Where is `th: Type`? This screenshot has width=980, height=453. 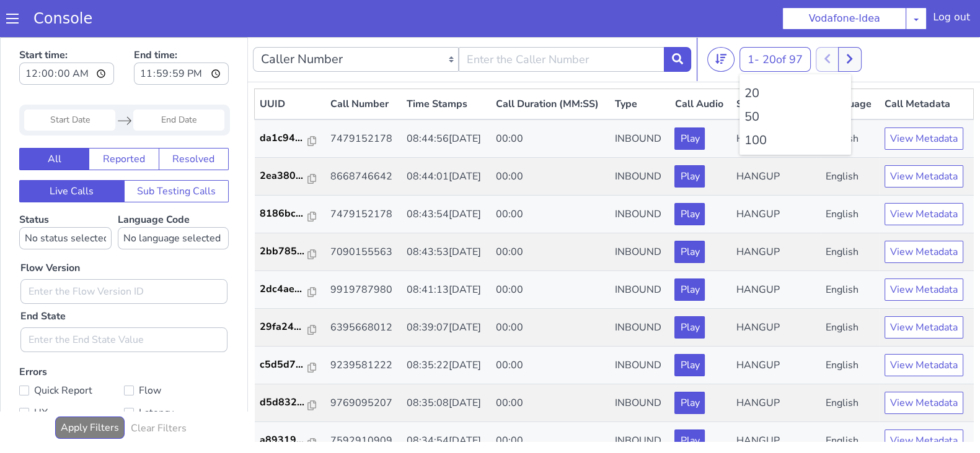 th: Type is located at coordinates (639, 67).